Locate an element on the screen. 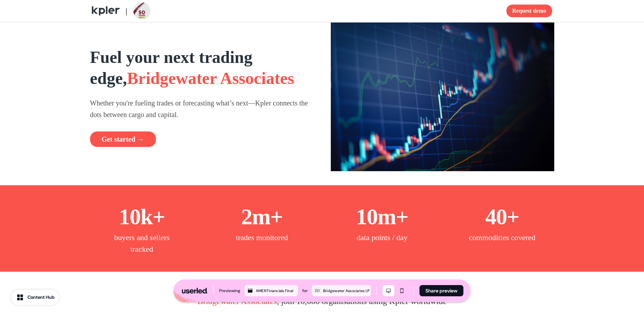  button: Desktop mode is located at coordinates (389, 291).